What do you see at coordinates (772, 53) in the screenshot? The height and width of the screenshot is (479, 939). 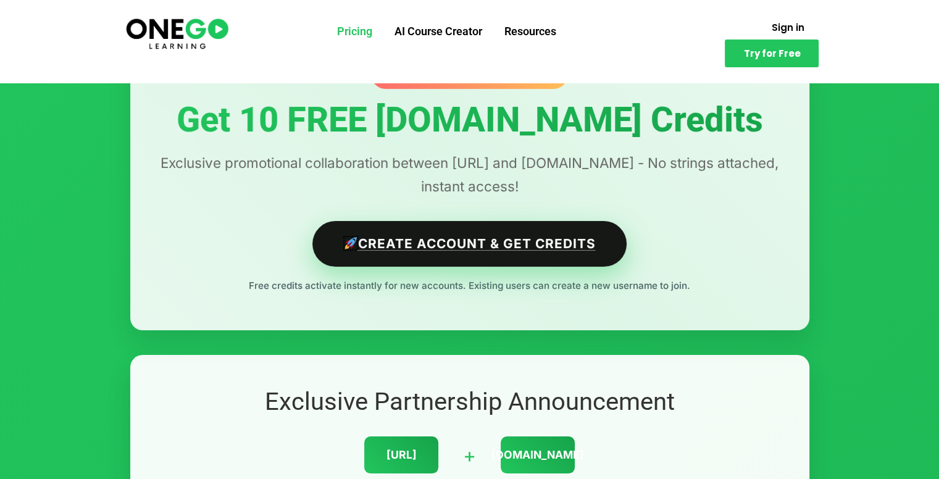 I see `a: Try for Free` at bounding box center [772, 53].